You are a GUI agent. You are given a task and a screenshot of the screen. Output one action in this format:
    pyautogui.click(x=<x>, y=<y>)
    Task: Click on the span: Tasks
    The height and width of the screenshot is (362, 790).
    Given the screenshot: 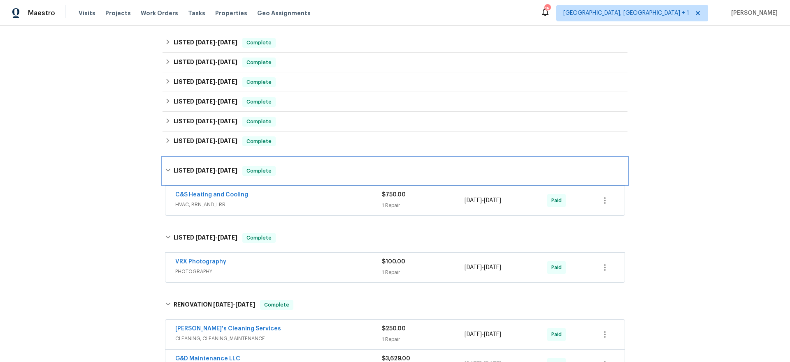 What is the action you would take?
    pyautogui.click(x=197, y=13)
    